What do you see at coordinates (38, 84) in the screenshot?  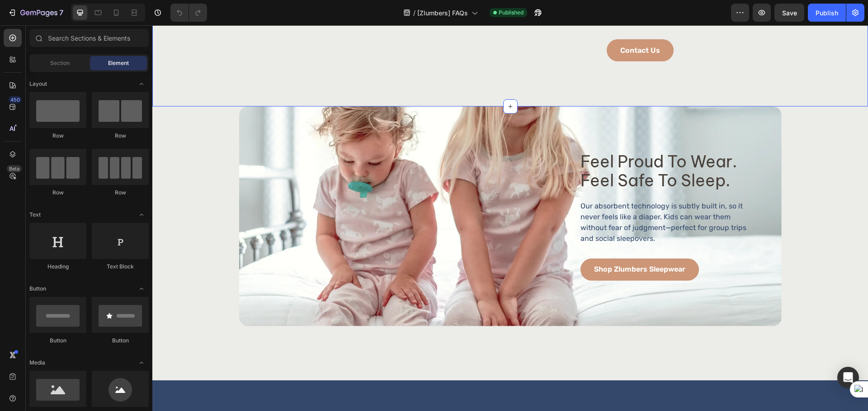 I see `span: Layout` at bounding box center [38, 84].